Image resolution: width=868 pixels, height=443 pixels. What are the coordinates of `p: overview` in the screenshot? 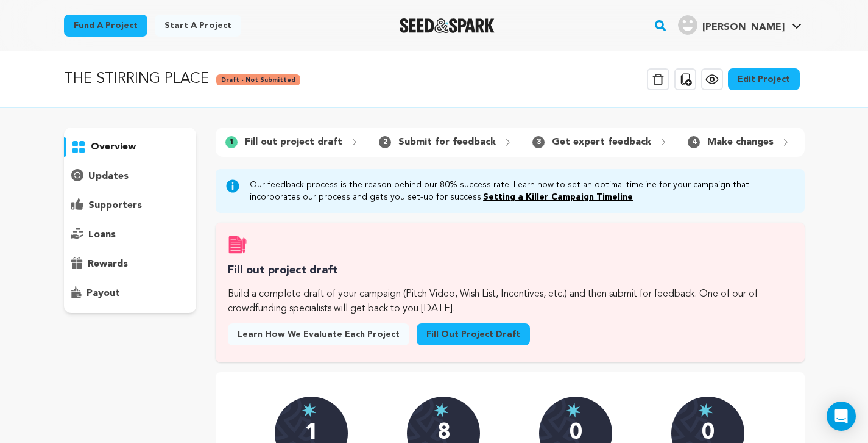 It's located at (114, 147).